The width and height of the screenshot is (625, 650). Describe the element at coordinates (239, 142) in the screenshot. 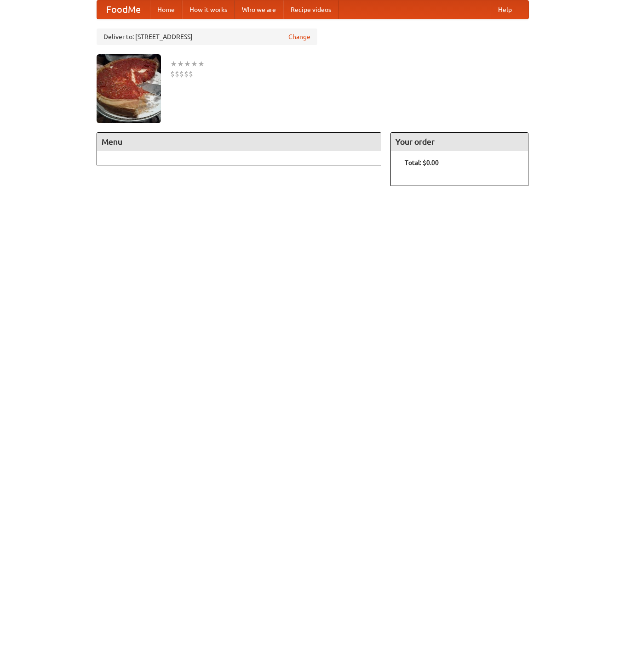

I see `h4: Menu` at that location.